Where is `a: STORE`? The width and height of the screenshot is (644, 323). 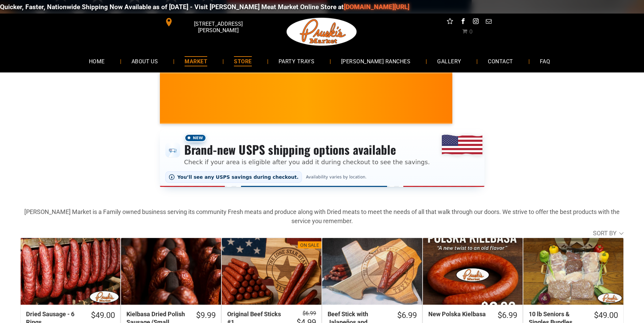 a: STORE is located at coordinates (243, 61).